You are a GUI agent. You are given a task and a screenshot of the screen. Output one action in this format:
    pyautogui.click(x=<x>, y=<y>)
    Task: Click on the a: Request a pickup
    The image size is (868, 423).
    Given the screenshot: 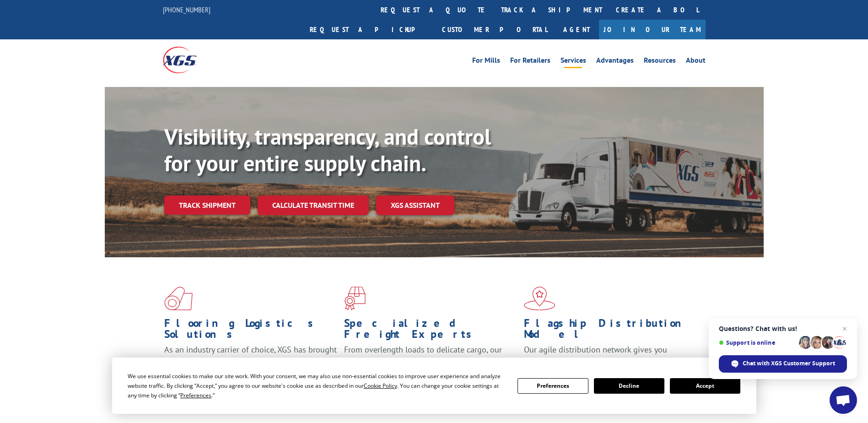 What is the action you would take?
    pyautogui.click(x=369, y=29)
    